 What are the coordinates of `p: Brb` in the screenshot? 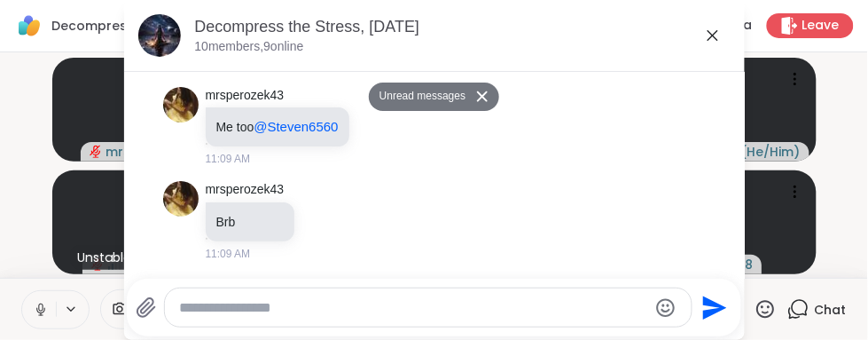 It's located at (250, 222).